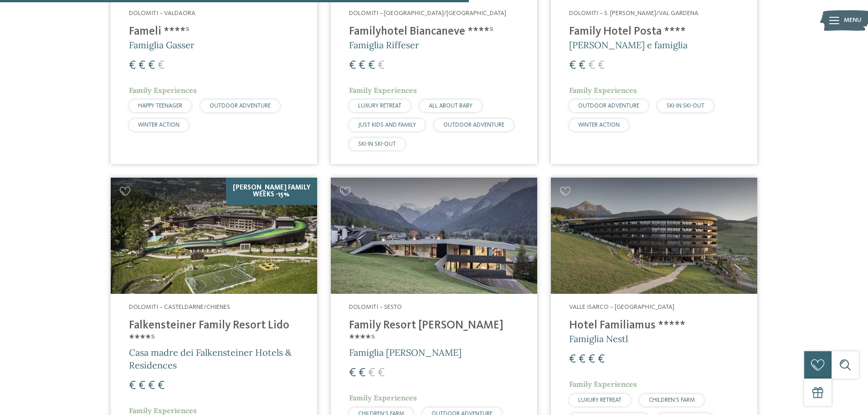  I want to click on span: Casa madre dei Falkensteiner Hotels & Residences, so click(210, 359).